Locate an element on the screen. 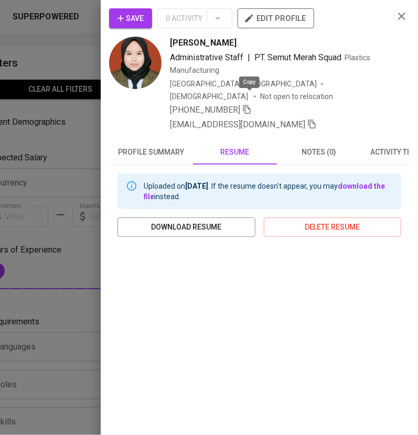 The width and height of the screenshot is (418, 435). span: download resume is located at coordinates (186, 227).